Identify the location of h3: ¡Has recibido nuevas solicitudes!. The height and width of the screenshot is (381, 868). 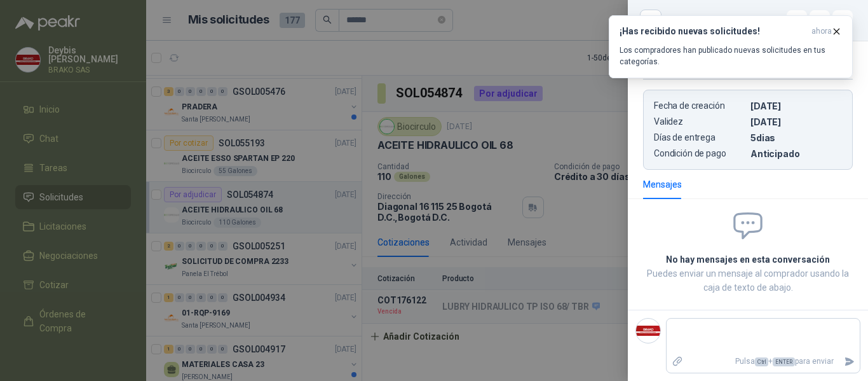
(713, 31).